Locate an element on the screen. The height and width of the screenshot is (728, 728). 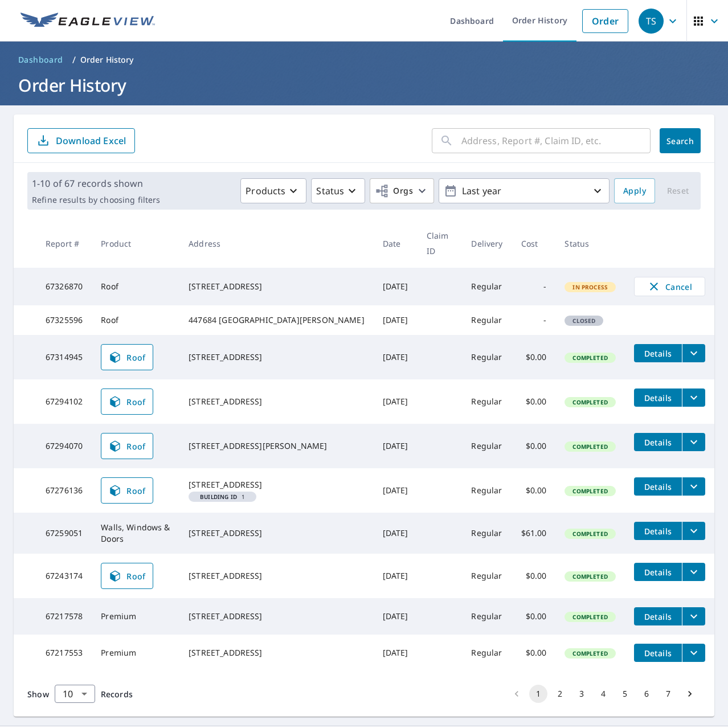
span: 1 is located at coordinates (222, 496).